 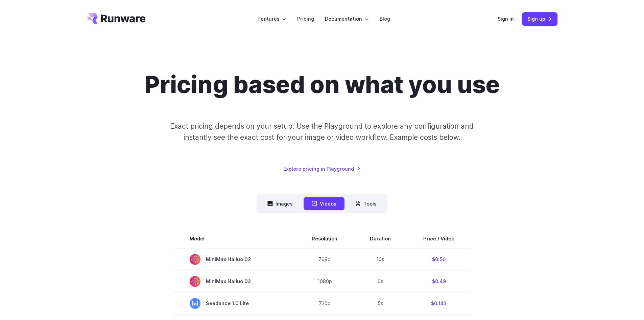 What do you see at coordinates (380, 303) in the screenshot?
I see `td: 5s` at bounding box center [380, 303].